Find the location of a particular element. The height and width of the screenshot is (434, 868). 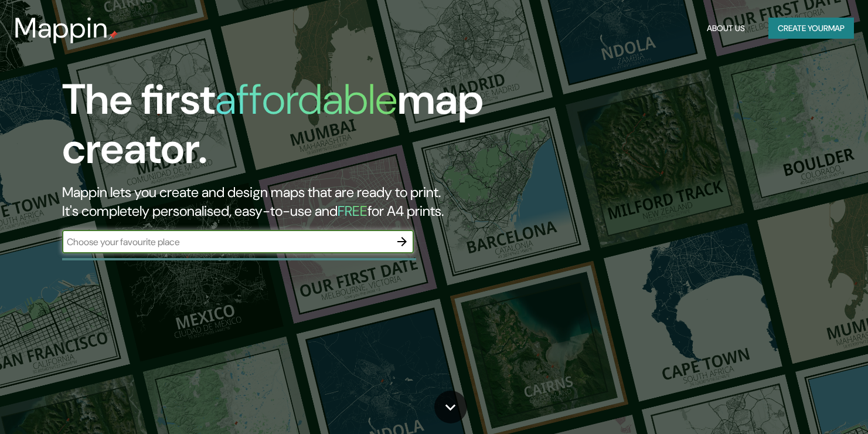

h3: Mappin is located at coordinates (61, 28).